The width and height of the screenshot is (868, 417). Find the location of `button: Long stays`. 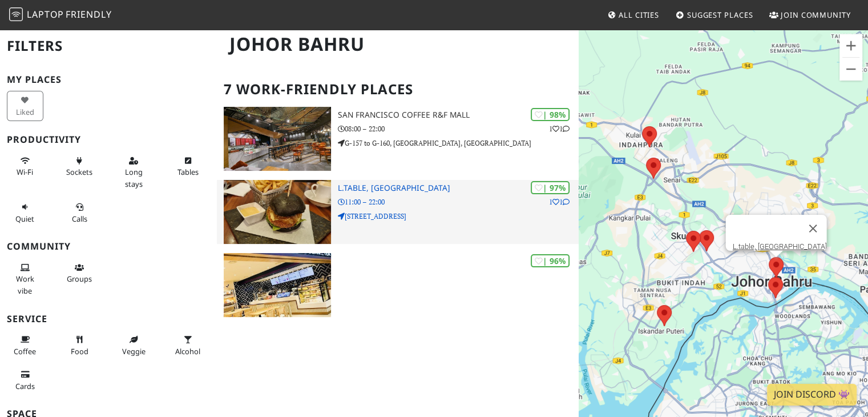

button: Long stays is located at coordinates (133, 172).